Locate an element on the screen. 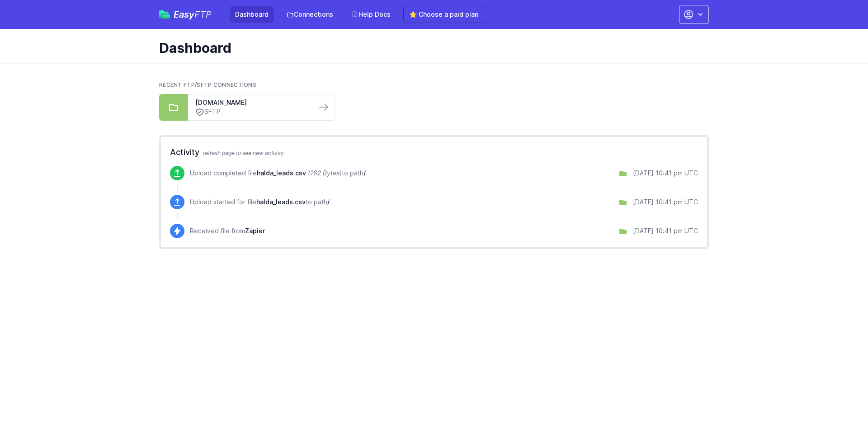 Image resolution: width=868 pixels, height=433 pixels. a: Help Docs is located at coordinates (371, 14).